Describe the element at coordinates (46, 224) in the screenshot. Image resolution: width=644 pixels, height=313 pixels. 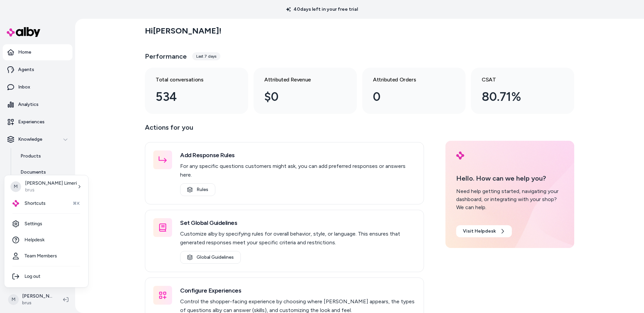
I see `a: Settings` at that location.